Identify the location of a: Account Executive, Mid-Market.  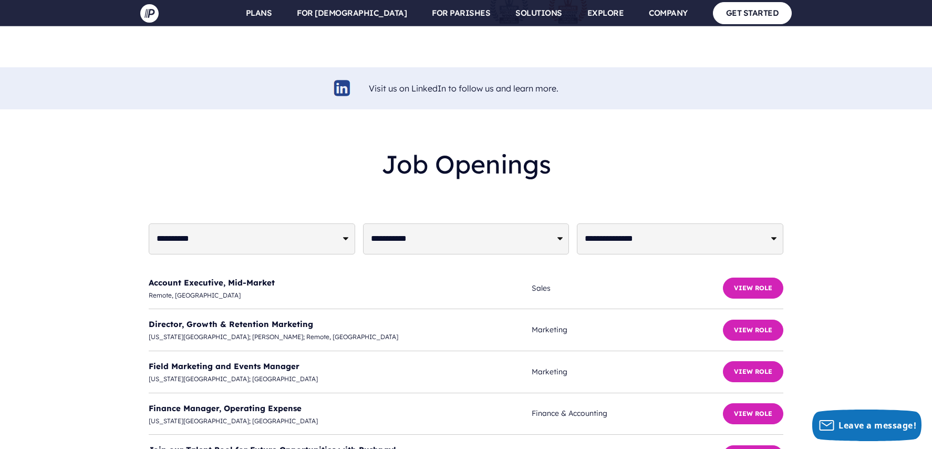
(212, 282).